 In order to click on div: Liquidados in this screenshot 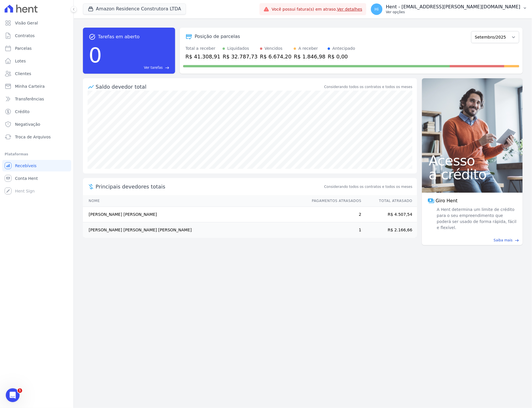, I will do `click(238, 49)`.